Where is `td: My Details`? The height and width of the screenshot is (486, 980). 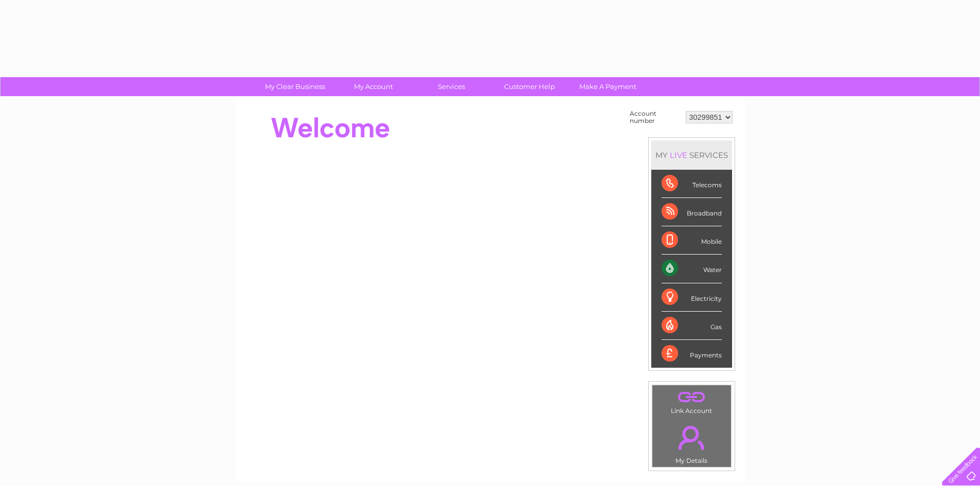 td: My Details is located at coordinates (691, 442).